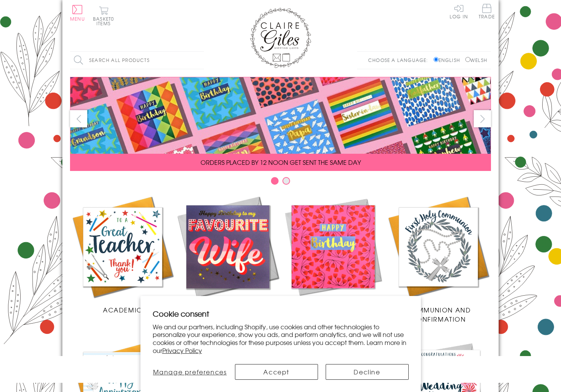  What do you see at coordinates (137, 60) in the screenshot?
I see `input: Search all products` at bounding box center [137, 60].